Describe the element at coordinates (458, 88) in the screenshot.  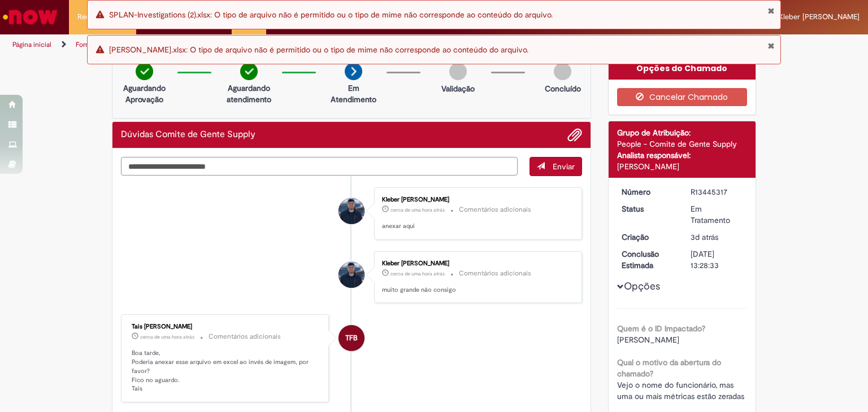
I see `p: Validação` at that location.